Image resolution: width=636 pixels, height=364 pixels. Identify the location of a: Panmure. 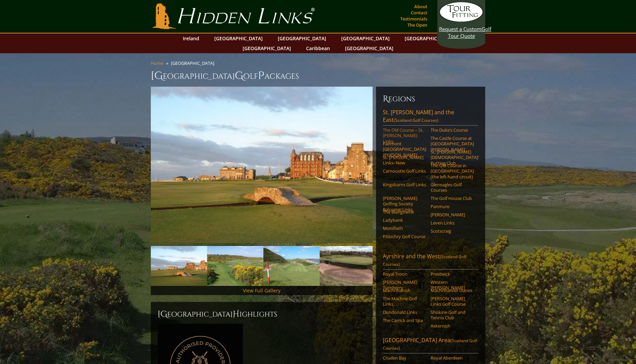
(452, 206).